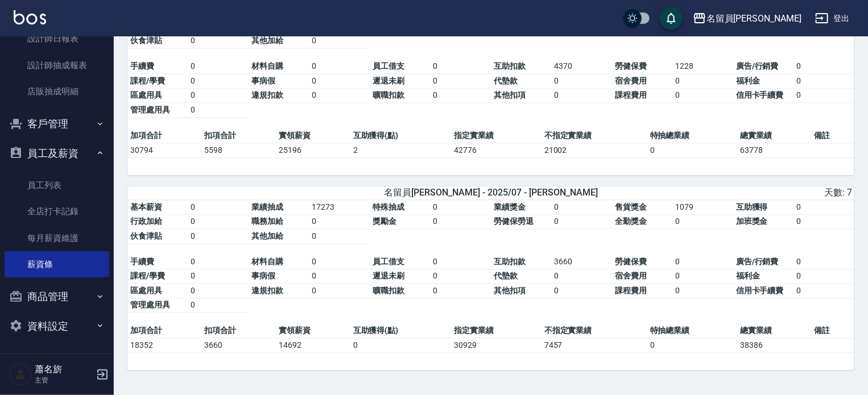  I want to click on img: Person, so click(21, 374).